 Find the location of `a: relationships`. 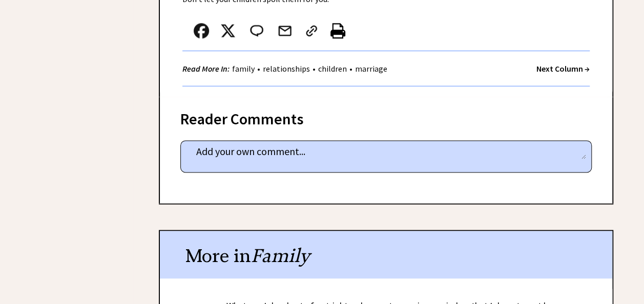

a: relationships is located at coordinates (286, 69).